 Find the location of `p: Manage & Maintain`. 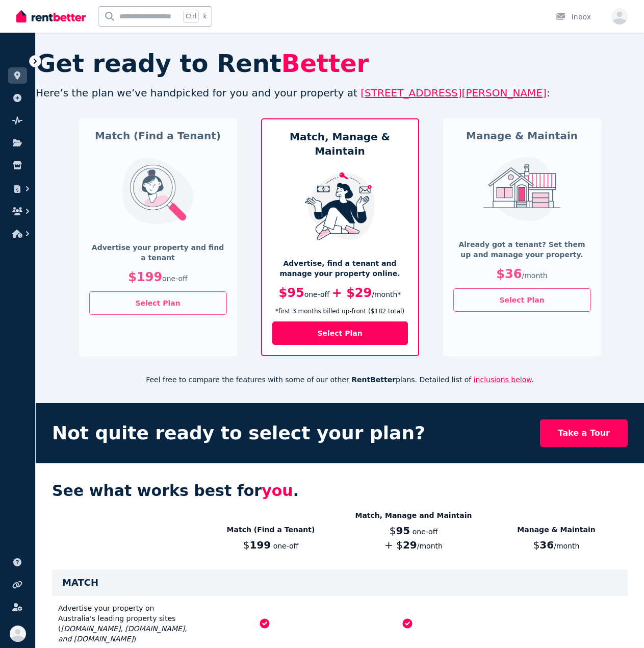

p: Manage & Maintain is located at coordinates (557, 529).